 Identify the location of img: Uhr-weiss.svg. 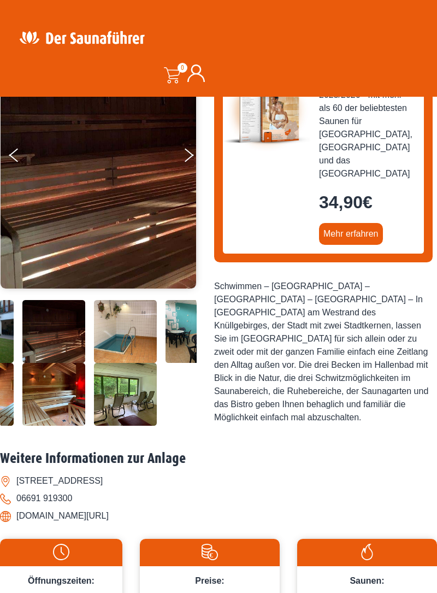
(61, 552).